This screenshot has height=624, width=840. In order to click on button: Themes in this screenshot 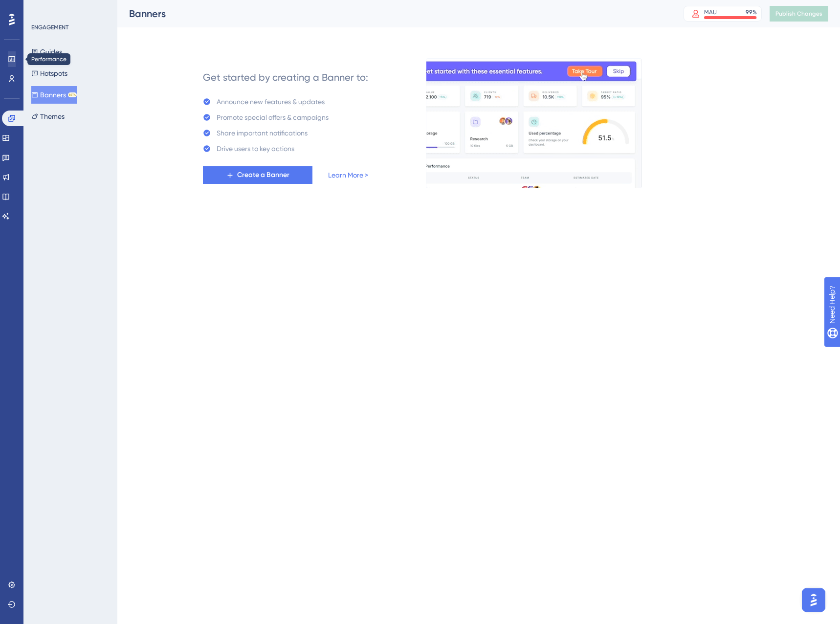, I will do `click(48, 116)`.